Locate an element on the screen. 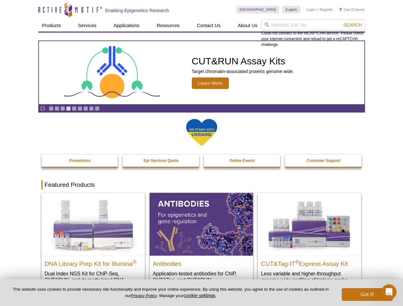  a: Toggle autoplay is located at coordinates (42, 109).